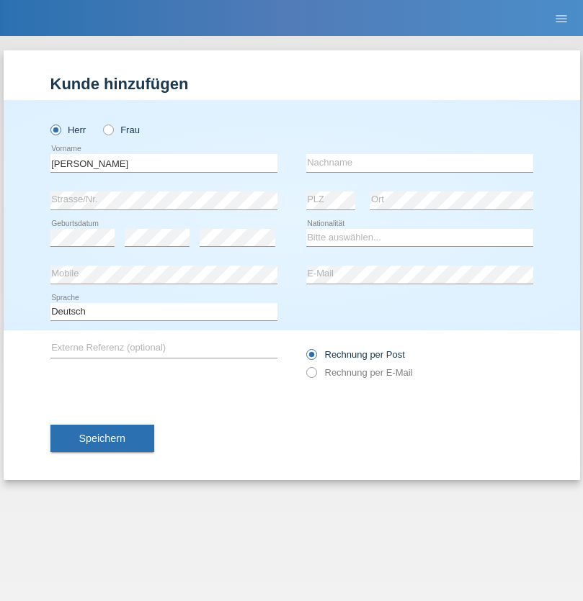 The height and width of the screenshot is (601, 583). I want to click on button: Speichern, so click(102, 439).